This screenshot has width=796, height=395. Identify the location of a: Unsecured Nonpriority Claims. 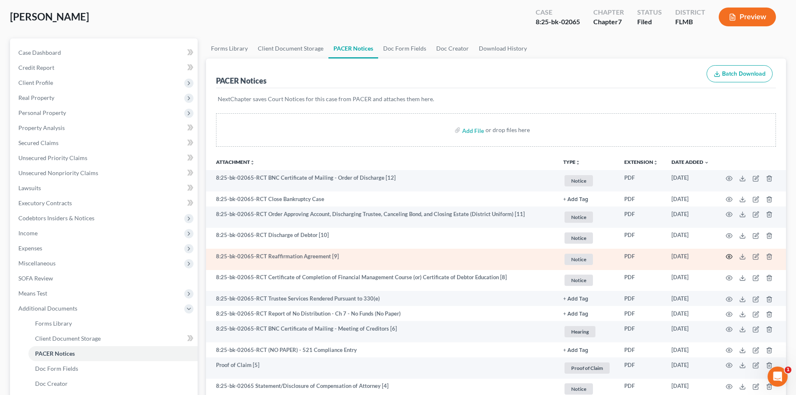
(105, 173).